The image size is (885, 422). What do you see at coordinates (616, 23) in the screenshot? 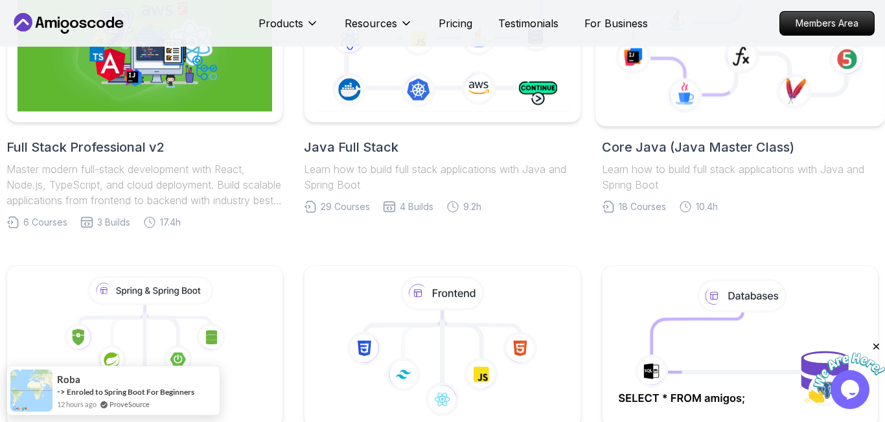
I see `a: For Business` at bounding box center [616, 23].